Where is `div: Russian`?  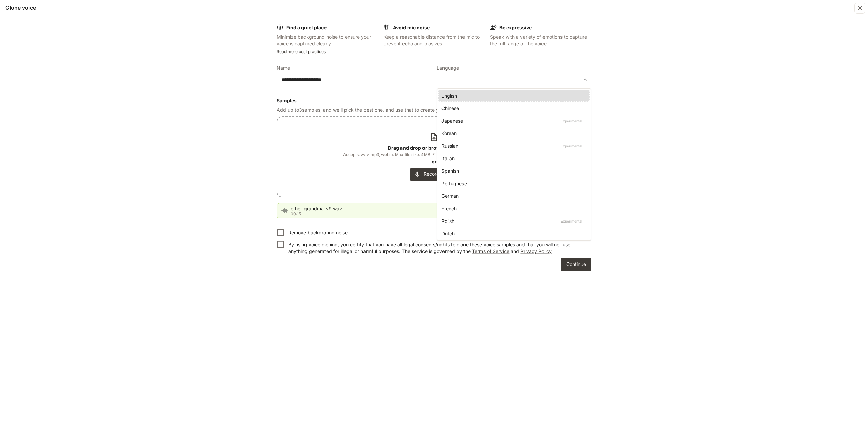 div: Russian is located at coordinates (513, 146).